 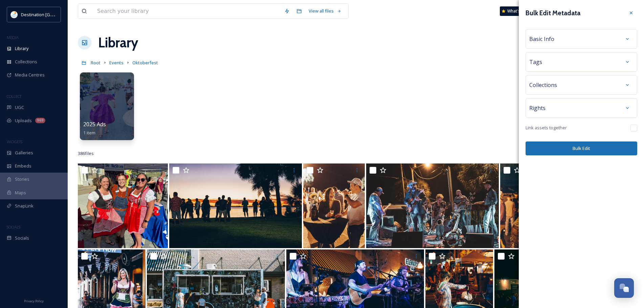 What do you see at coordinates (235, 206) in the screenshot?
I see `img: d0a7cc1319b02e338fb7981389834d4c8c45e665be892f51a528e8e25c5e7b91.jpg` at bounding box center [235, 206].